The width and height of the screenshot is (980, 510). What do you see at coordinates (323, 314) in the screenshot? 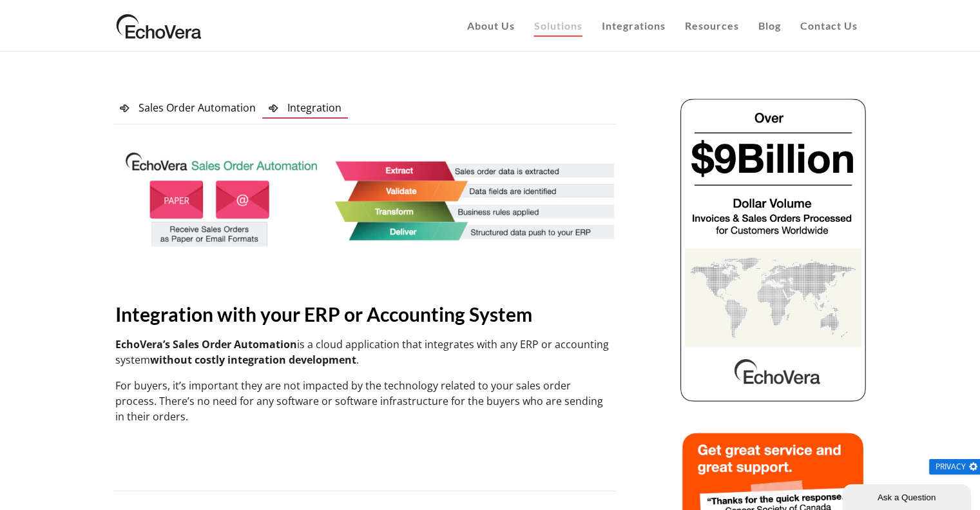
I see `strong: Integration with your ERP or Accounting System` at bounding box center [323, 314].